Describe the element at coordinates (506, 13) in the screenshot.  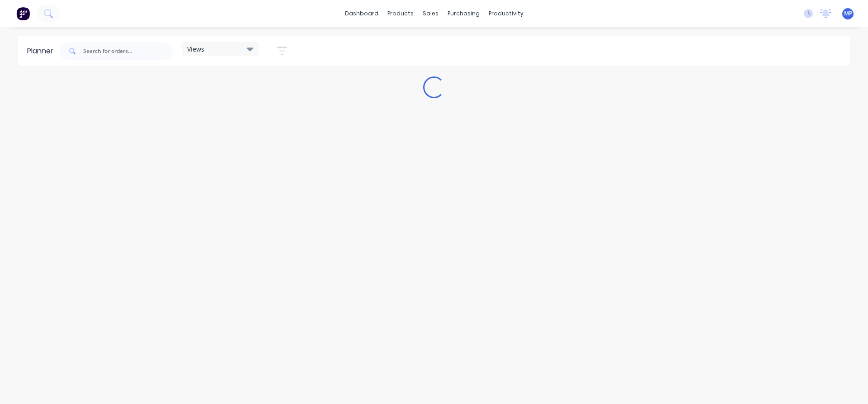
I see `div: productivity` at that location.